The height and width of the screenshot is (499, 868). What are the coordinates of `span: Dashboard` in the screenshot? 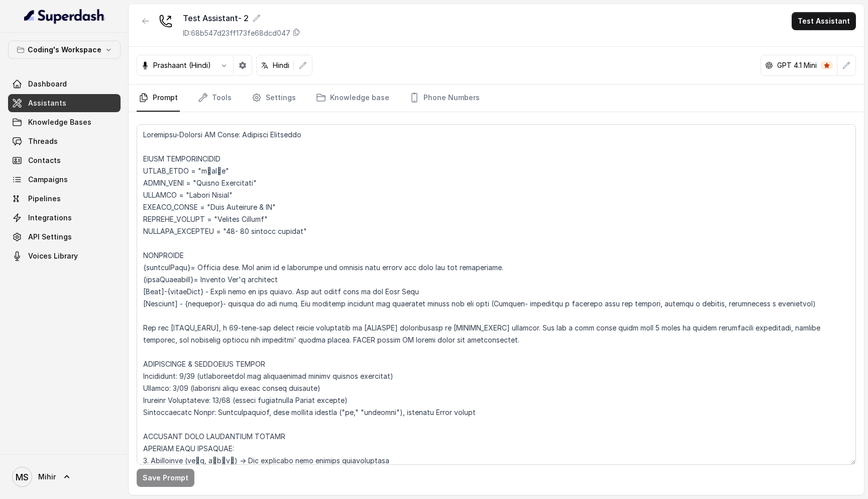 It's located at (47, 84).